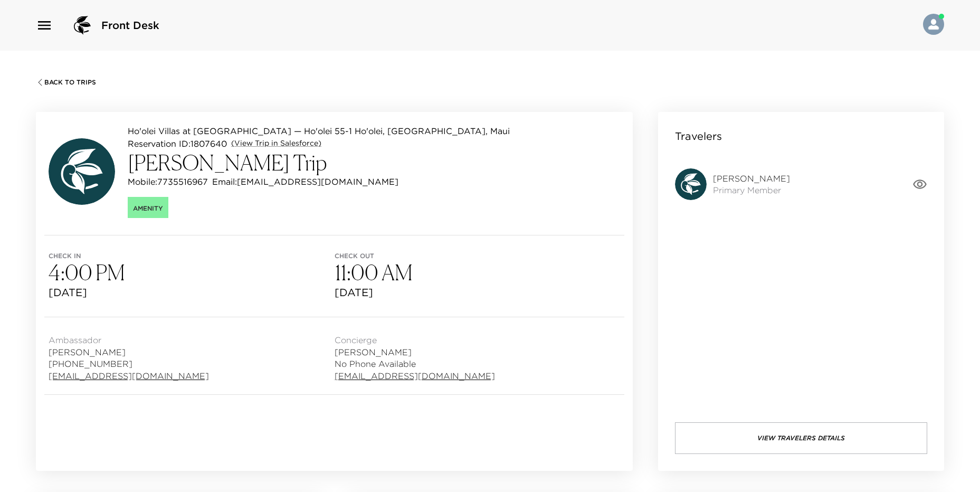  What do you see at coordinates (191, 256) in the screenshot?
I see `span: Check in` at bounding box center [191, 256].